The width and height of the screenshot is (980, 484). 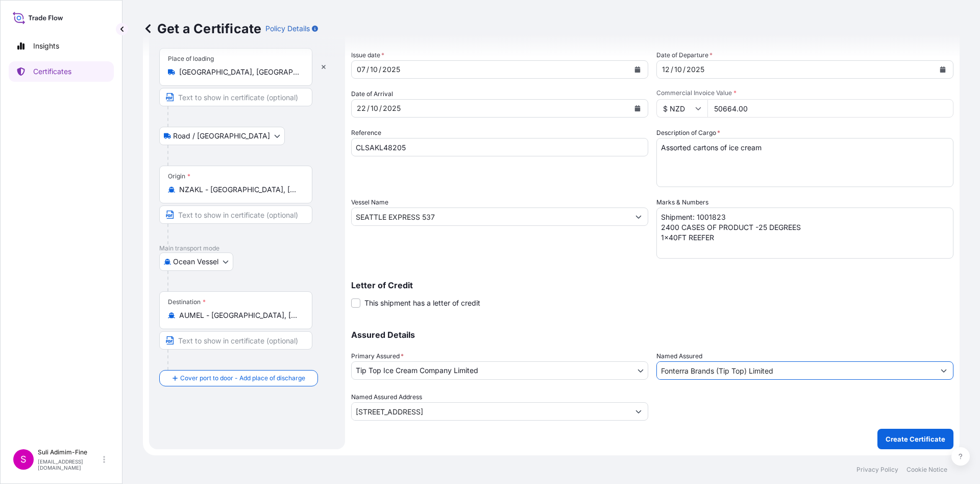 I want to click on label: Named Assured Address, so click(x=386, y=397).